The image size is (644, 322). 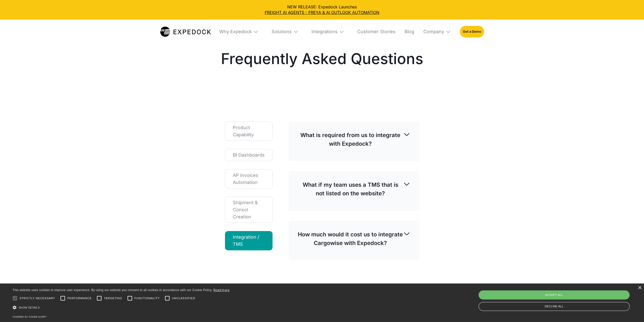 I want to click on a: Get a Demo, so click(x=472, y=31).